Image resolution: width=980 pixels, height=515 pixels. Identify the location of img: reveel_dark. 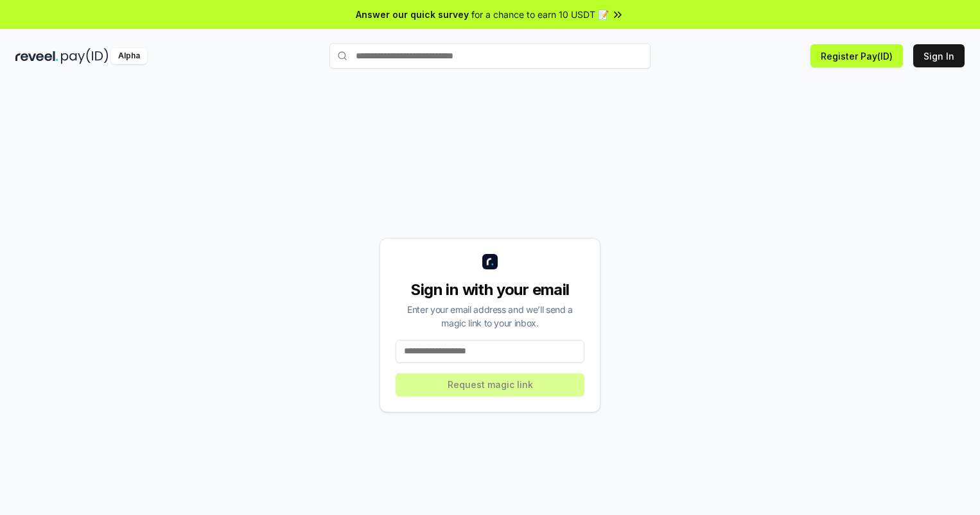
(37, 56).